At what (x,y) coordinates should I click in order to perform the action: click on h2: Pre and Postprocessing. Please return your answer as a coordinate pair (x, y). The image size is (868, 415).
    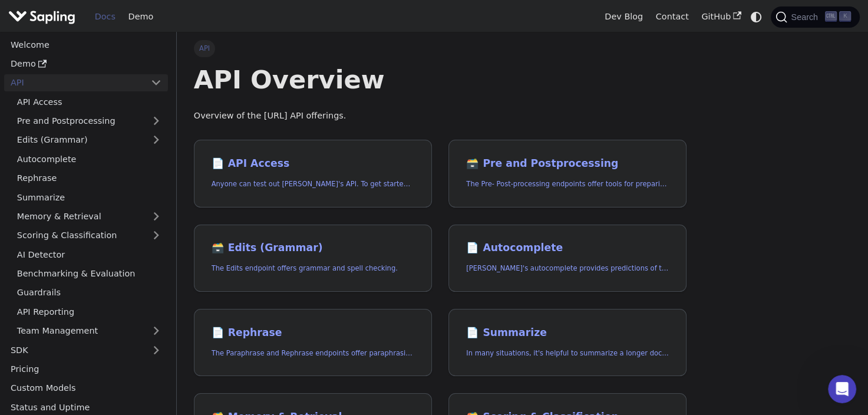
    Looking at the image, I should click on (567, 164).